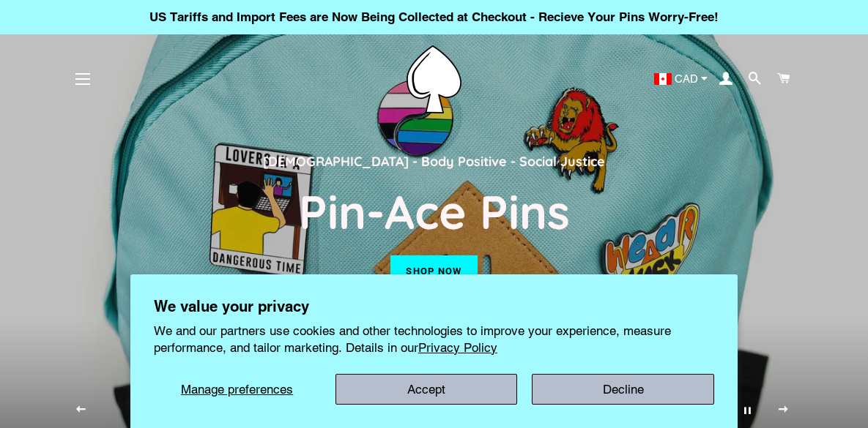 This screenshot has height=428, width=868. I want to click on button: Pause slideshow, so click(748, 410).